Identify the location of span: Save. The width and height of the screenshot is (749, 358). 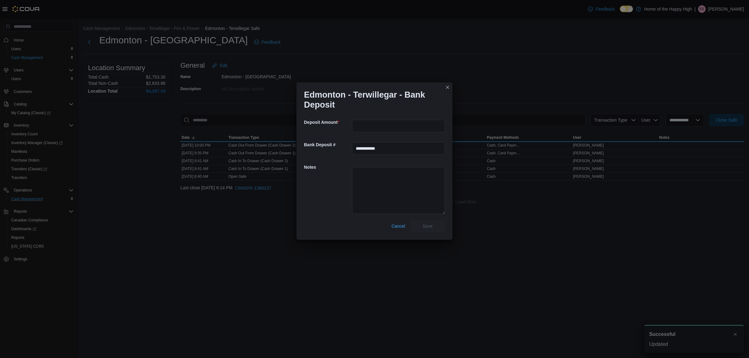
(427, 226).